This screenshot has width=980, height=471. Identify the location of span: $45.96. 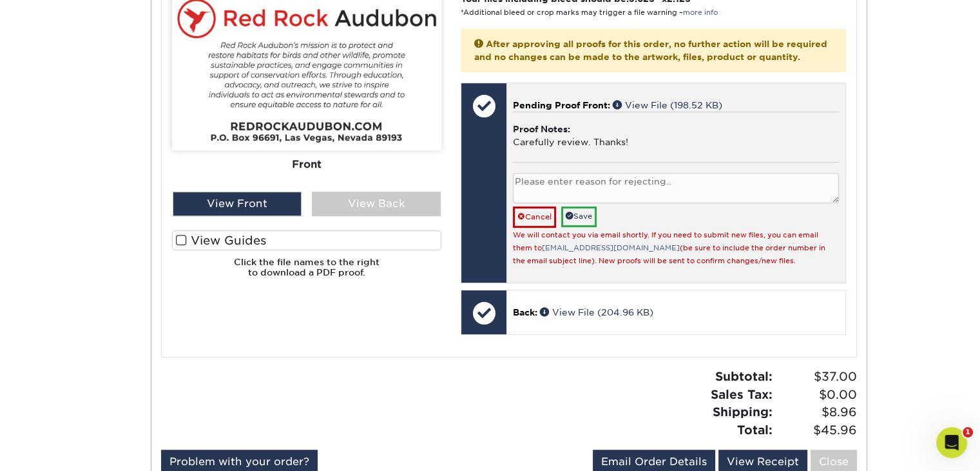
(817, 430).